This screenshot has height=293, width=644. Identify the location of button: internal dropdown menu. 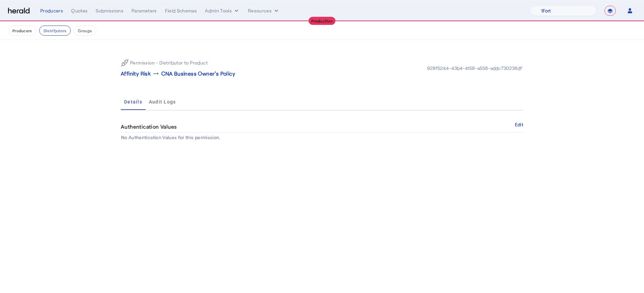
(222, 11).